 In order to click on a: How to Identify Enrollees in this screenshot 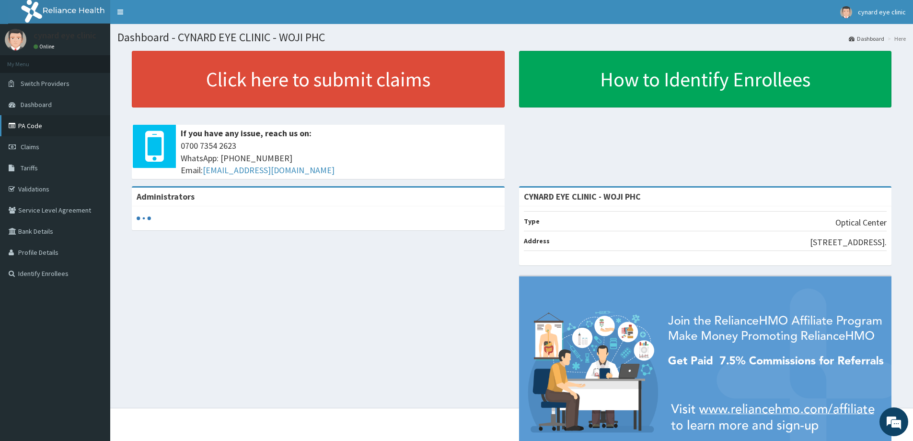, I will do `click(706, 79)`.